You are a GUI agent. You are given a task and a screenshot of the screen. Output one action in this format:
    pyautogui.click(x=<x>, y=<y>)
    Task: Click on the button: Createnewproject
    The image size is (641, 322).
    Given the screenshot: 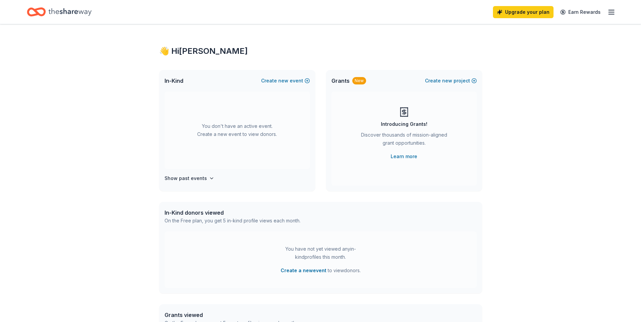 What is the action you would take?
    pyautogui.click(x=451, y=81)
    